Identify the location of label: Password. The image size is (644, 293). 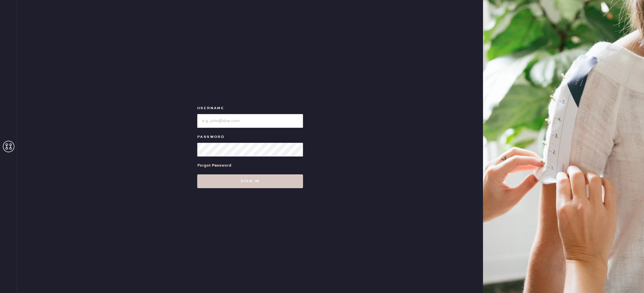
(250, 137).